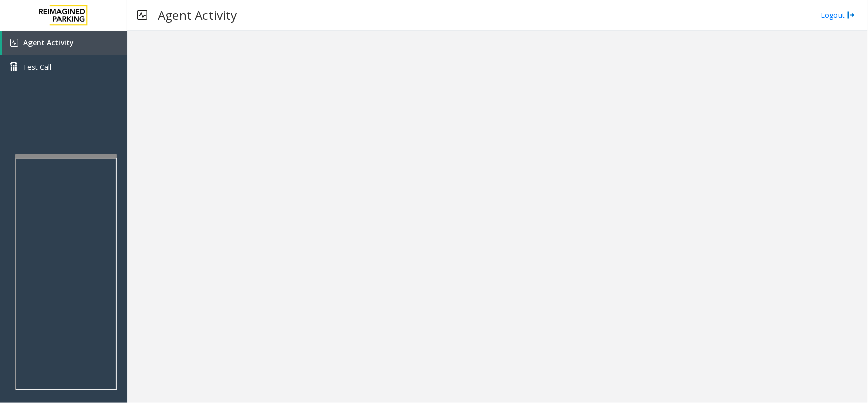  I want to click on span: Agent Activity, so click(48, 42).